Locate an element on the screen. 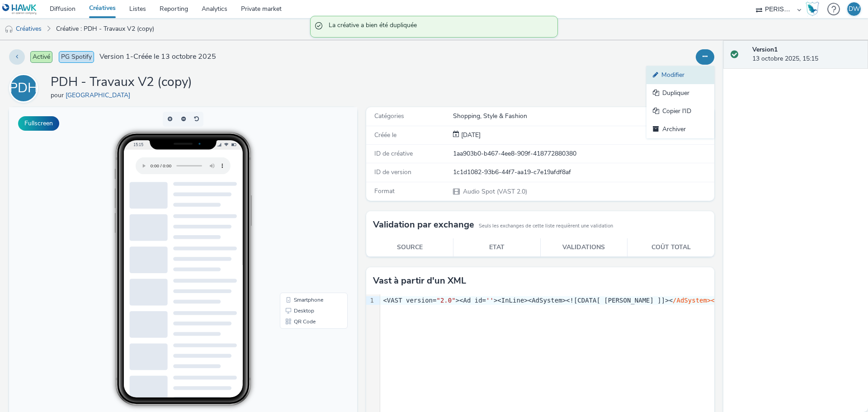 The width and height of the screenshot is (868, 412). span: Desktop is located at coordinates (295, 203).